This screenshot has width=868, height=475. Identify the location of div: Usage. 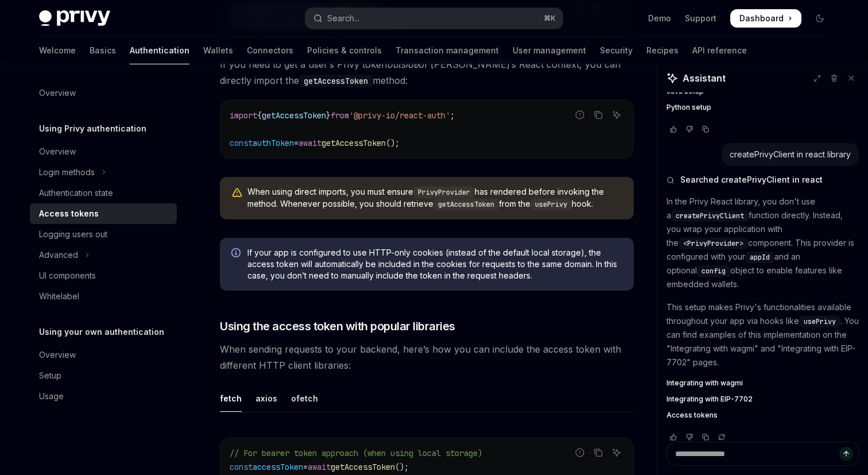
(51, 396).